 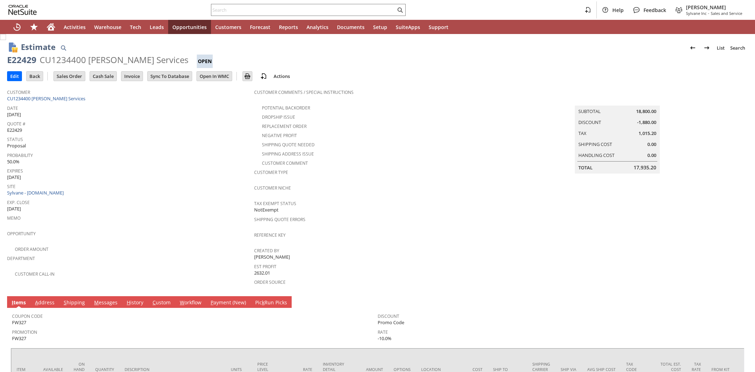 What do you see at coordinates (136, 27) in the screenshot?
I see `a: Tech` at bounding box center [136, 27].